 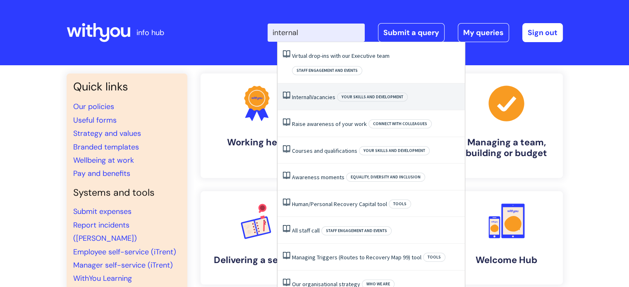 What do you see at coordinates (102, 174) in the screenshot?
I see `a: Pay and benefits` at bounding box center [102, 174].